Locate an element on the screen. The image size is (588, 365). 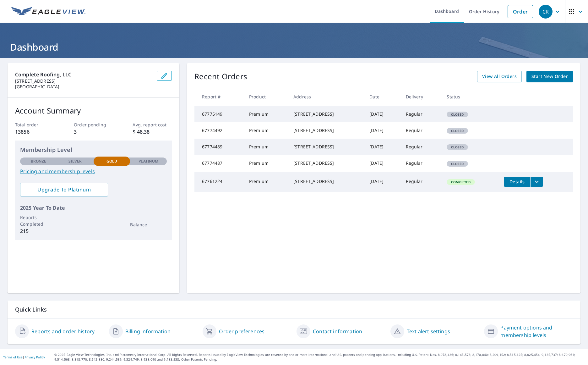
p: Bronze is located at coordinates (38, 161).